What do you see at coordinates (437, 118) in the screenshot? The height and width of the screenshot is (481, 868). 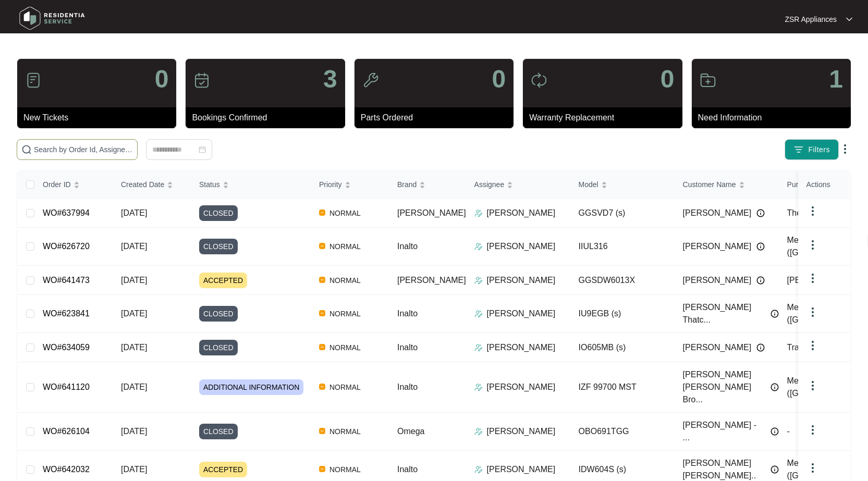 I see `p: Parts Ordered` at bounding box center [437, 118].